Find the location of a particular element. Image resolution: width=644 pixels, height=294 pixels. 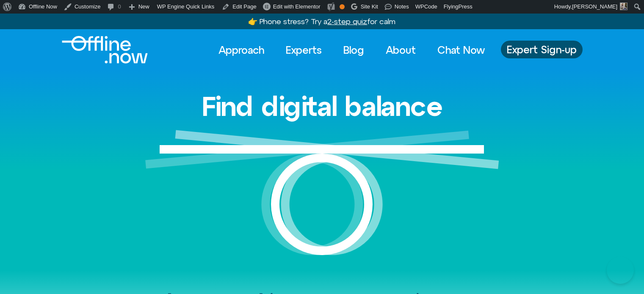

u: 2-step quiz is located at coordinates (348, 21).